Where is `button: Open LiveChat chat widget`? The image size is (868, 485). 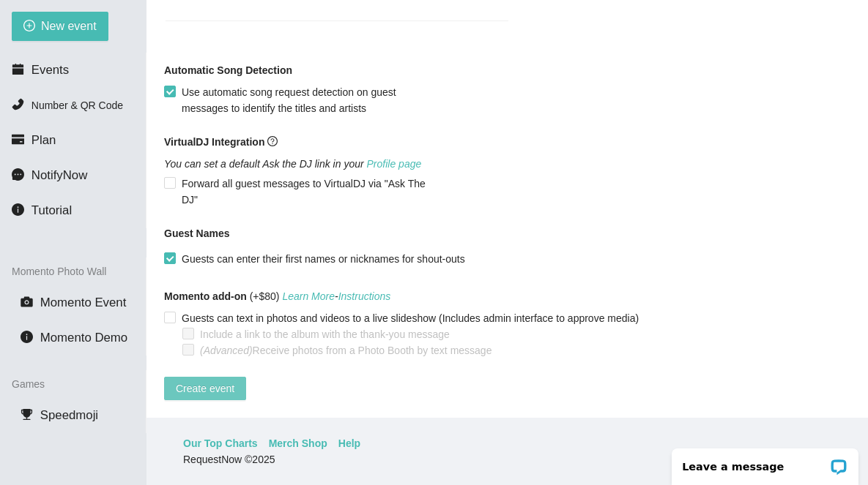
button: Open LiveChat chat widget is located at coordinates (177, 28).